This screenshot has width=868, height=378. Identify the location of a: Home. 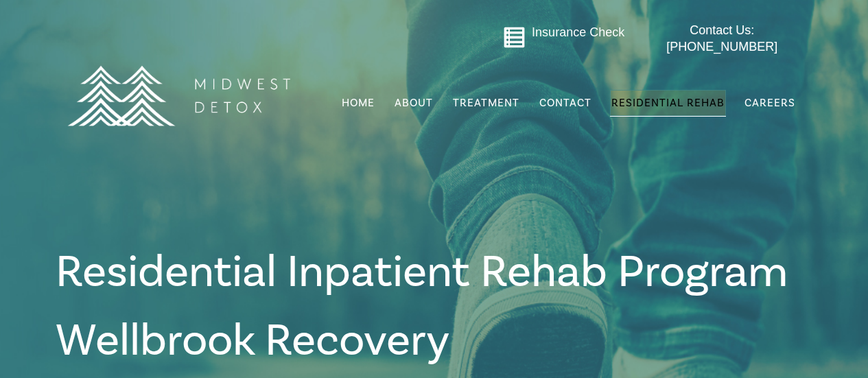
(358, 103).